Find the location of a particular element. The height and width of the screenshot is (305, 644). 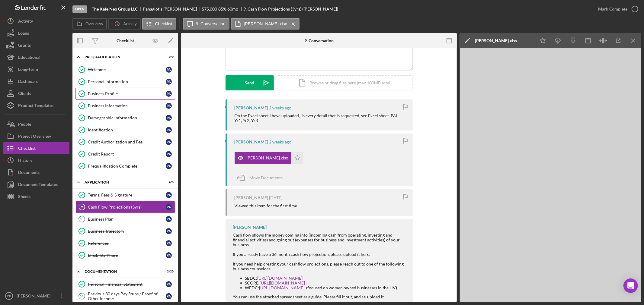

li: SCORE: is located at coordinates (326, 284).